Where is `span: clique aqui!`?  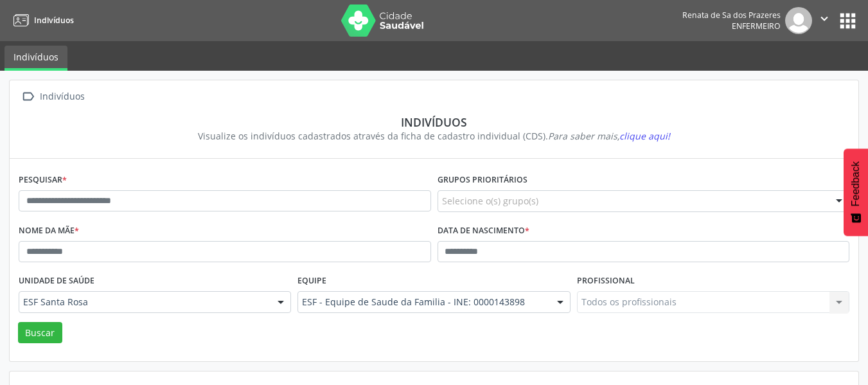
span: clique aqui! is located at coordinates (645, 135).